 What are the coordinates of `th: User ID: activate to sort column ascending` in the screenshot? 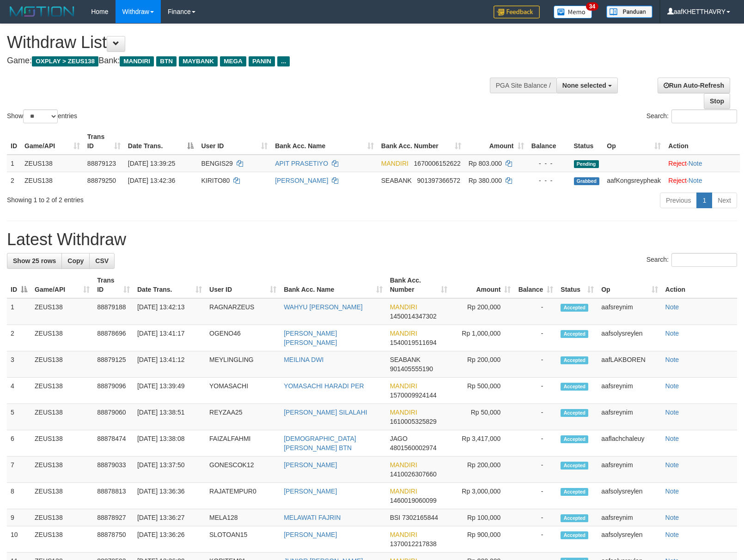 It's located at (234, 141).